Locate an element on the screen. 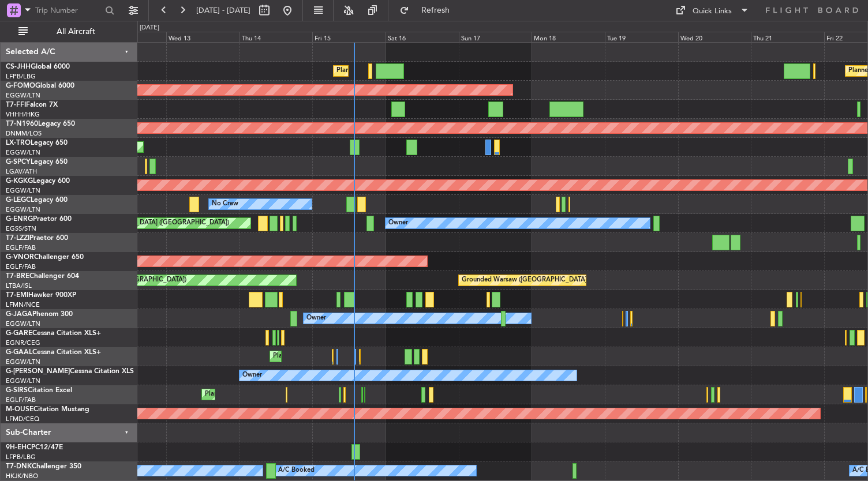 This screenshot has height=481, width=868. a: CS-JHHGlobal 6000 is located at coordinates (37, 67).